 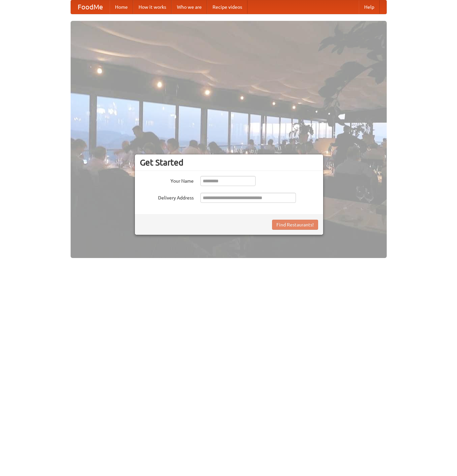 What do you see at coordinates (167, 197) in the screenshot?
I see `label: Delivery Address` at bounding box center [167, 197].